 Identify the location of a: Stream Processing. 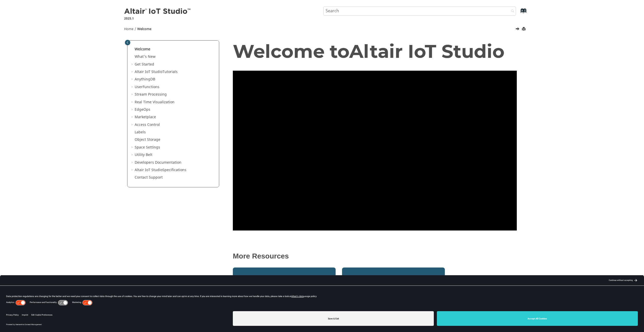
(151, 94).